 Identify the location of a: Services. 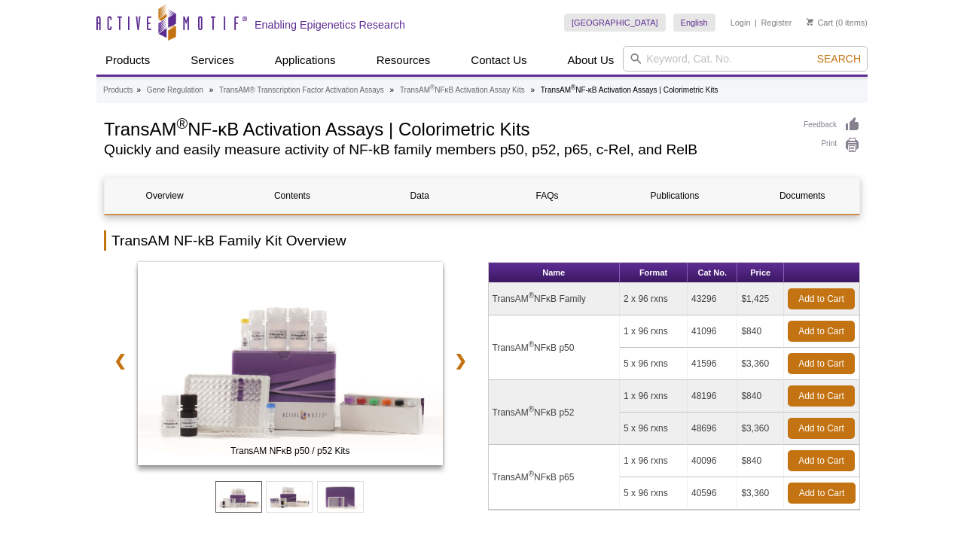
(212, 60).